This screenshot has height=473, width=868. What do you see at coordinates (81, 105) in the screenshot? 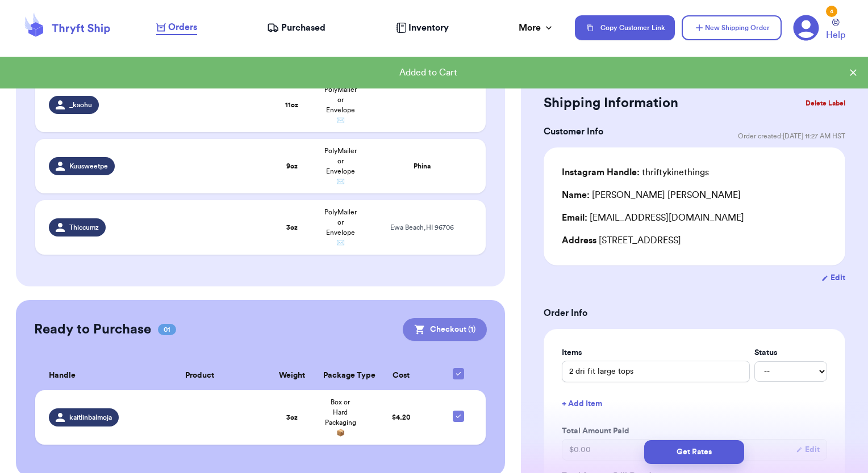
I see `span: _kaohu` at bounding box center [81, 105].